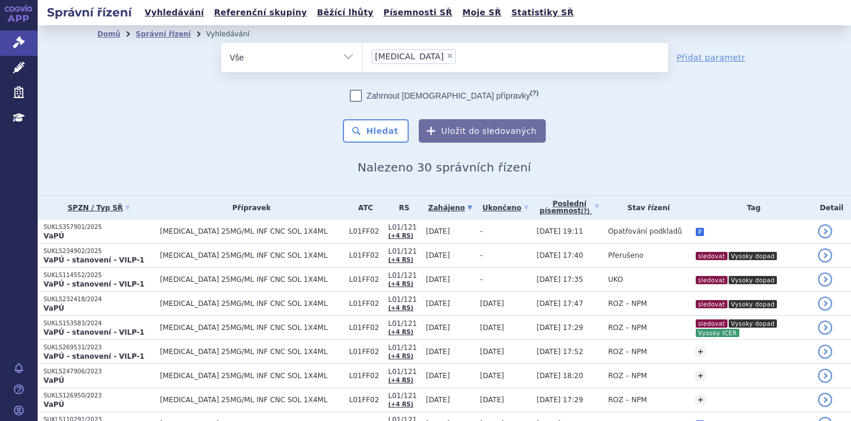  Describe the element at coordinates (89, 12) in the screenshot. I see `h2: Správní řízení` at that location.